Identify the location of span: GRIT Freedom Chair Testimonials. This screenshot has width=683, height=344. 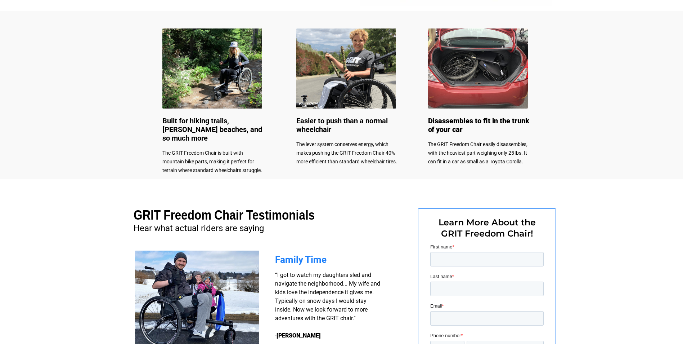
(224, 215).